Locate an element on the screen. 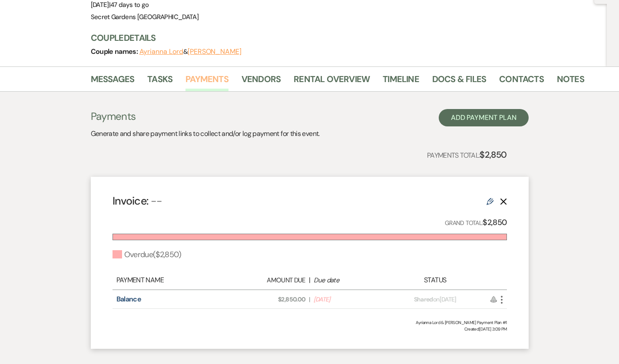  div: Due date is located at coordinates (348, 280).